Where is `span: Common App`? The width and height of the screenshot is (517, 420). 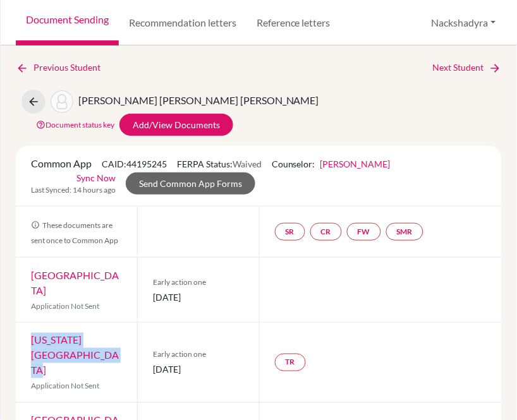
span: Common App is located at coordinates (62, 163).